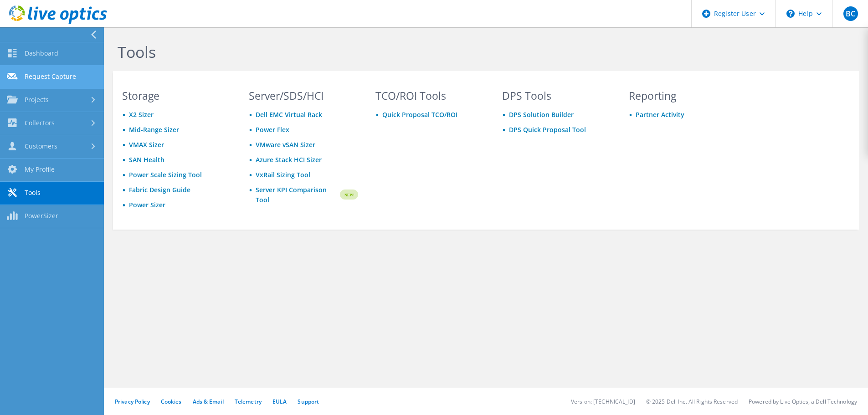  I want to click on svg: \n, so click(790, 14).